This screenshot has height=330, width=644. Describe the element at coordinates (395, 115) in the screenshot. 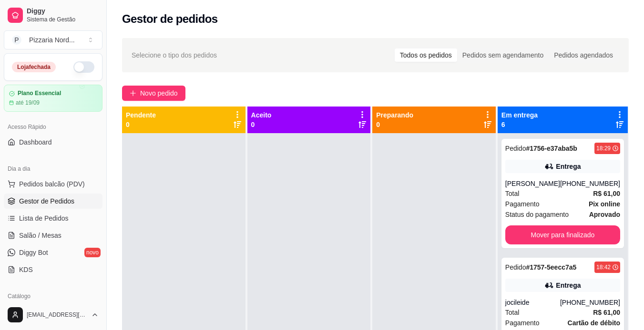

I see `p: Preparando` at that location.